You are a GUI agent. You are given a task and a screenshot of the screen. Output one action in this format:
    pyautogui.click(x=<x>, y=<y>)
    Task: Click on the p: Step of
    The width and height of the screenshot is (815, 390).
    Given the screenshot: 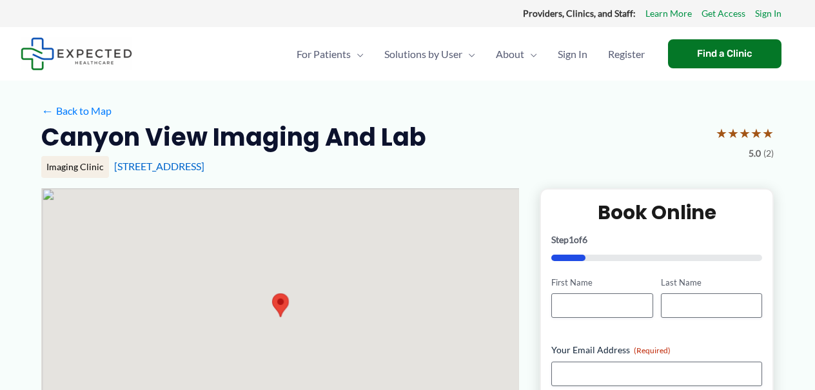 What is the action you would take?
    pyautogui.click(x=656, y=240)
    